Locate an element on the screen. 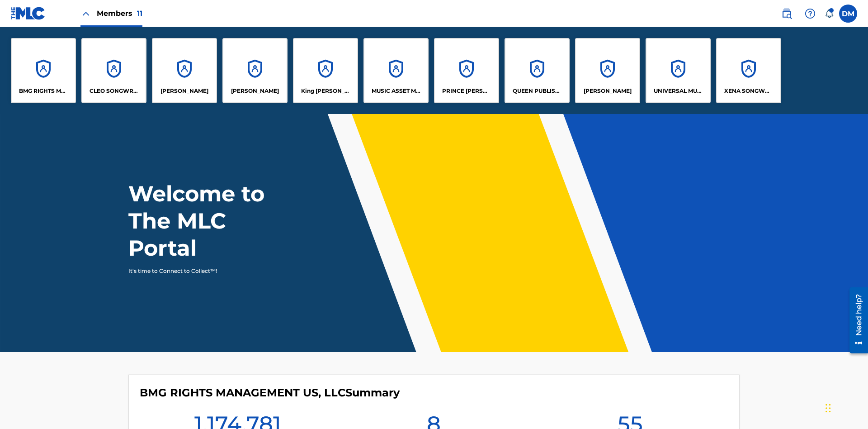 The width and height of the screenshot is (868, 429). span: 11 is located at coordinates (139, 13).